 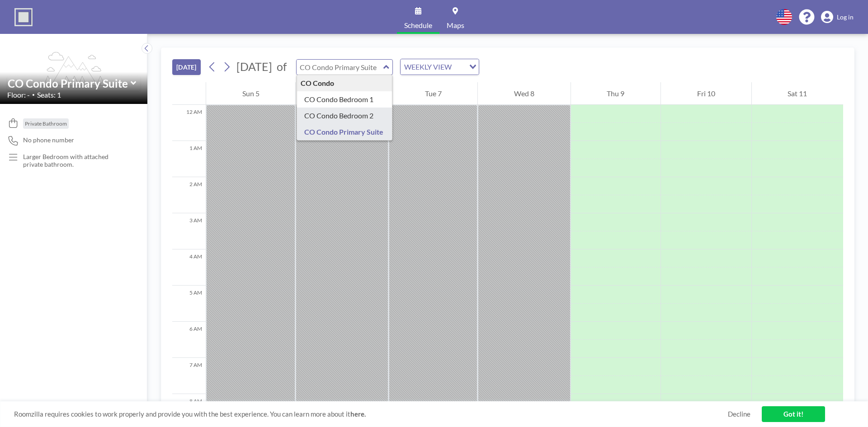 I want to click on span: Floor: -, so click(x=18, y=95).